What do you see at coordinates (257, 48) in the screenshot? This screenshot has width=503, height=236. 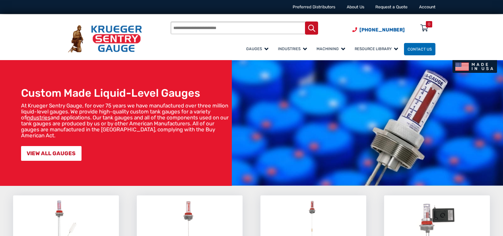 I see `span: Gauges` at bounding box center [257, 48].